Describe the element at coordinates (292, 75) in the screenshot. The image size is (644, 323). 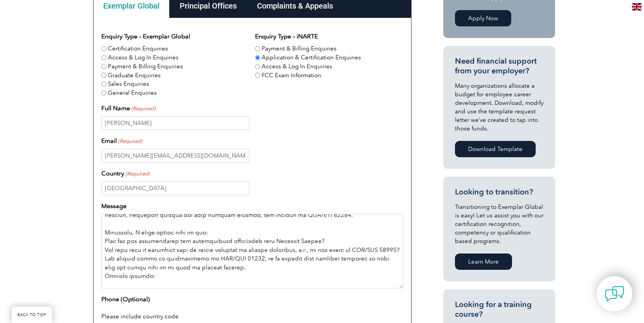
I see `label: FCC Exam Information` at that location.